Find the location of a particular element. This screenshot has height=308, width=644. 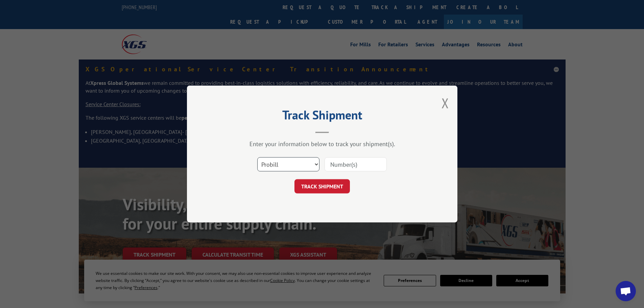

button: Close modal is located at coordinates (445, 103).